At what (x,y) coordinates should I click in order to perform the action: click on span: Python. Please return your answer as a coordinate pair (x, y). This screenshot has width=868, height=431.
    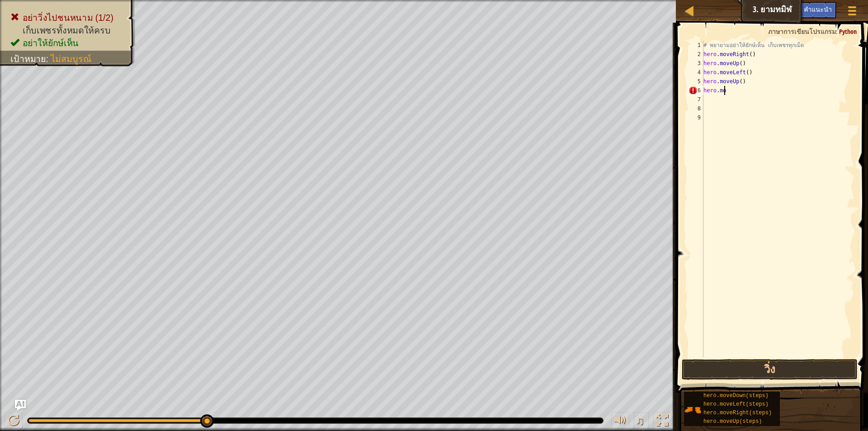
    Looking at the image, I should click on (848, 31).